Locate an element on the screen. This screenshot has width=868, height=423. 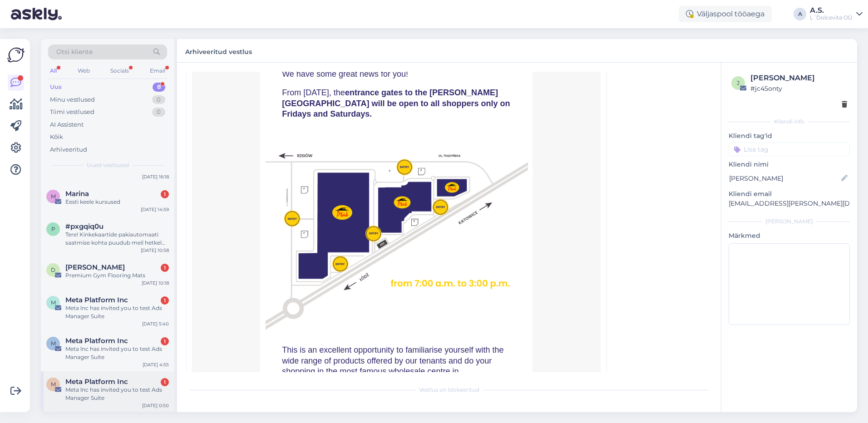
span: j is located at coordinates (738, 82).